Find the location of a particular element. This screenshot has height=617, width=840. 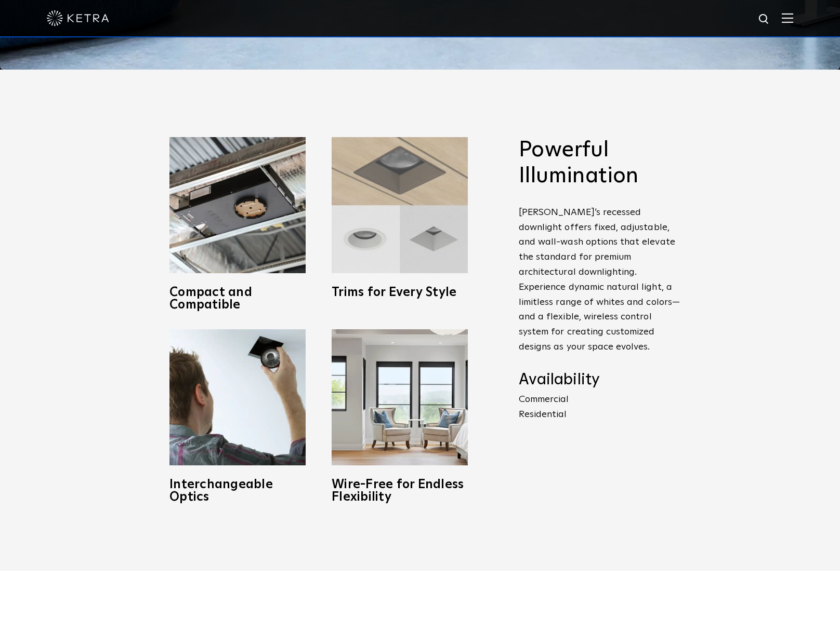

h3: Interchangeable Optics is located at coordinates (237, 491).